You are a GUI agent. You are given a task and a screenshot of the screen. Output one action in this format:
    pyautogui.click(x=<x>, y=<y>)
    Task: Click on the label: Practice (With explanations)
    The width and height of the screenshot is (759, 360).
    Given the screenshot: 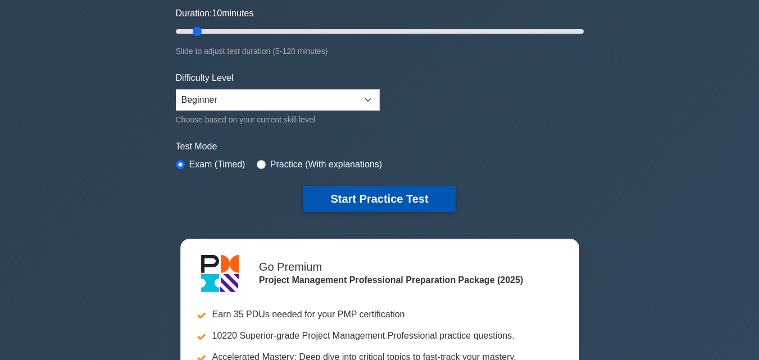 What is the action you would take?
    pyautogui.click(x=326, y=165)
    